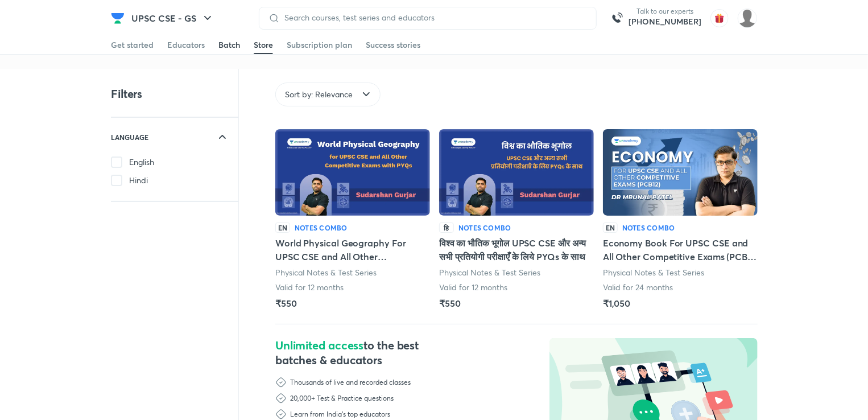  What do you see at coordinates (434, 17) in the screenshot?
I see `input: Search courses, test series and educators` at bounding box center [434, 17].